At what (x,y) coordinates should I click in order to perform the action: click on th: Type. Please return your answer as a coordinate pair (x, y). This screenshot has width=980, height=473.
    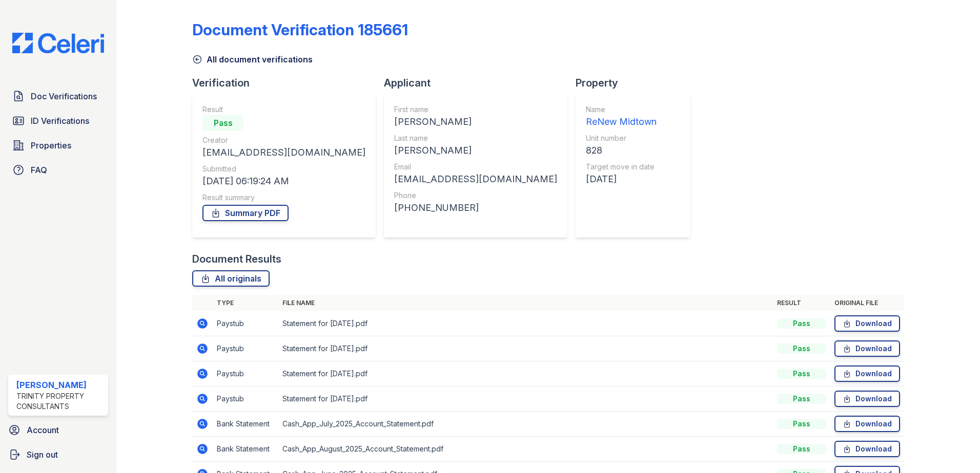
    Looking at the image, I should click on (245, 303).